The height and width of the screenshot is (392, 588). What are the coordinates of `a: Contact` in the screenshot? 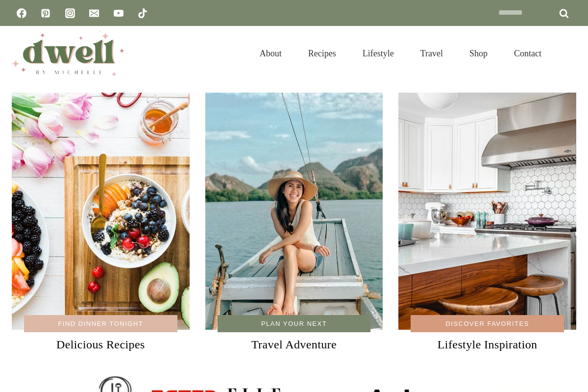 It's located at (527, 53).